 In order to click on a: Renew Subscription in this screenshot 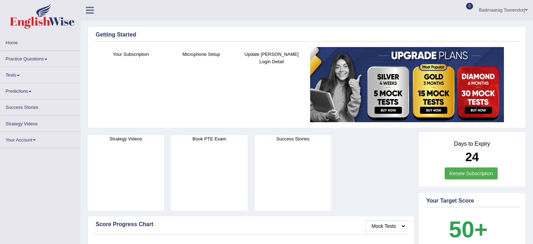, I will do `click(471, 173)`.